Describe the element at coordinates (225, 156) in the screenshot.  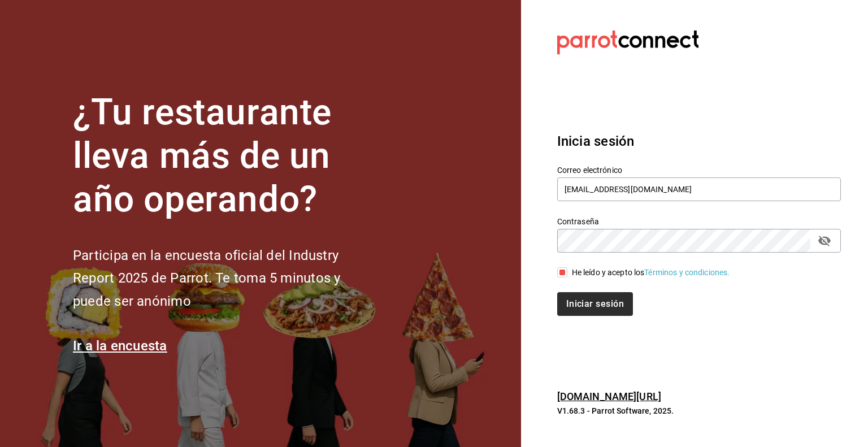
I see `h1: ¿Tu restaurante lleva más de un año operando?` at that location.